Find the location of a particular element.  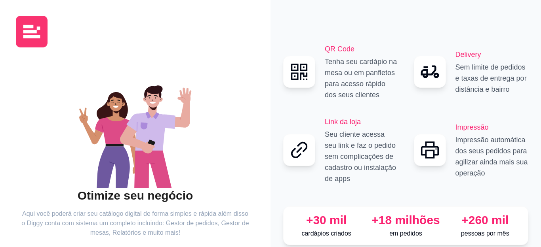

p: Seu cliente acessa seu link e faz o pedido sem complicações de cadastro ou instalação de apps is located at coordinates (361, 157).